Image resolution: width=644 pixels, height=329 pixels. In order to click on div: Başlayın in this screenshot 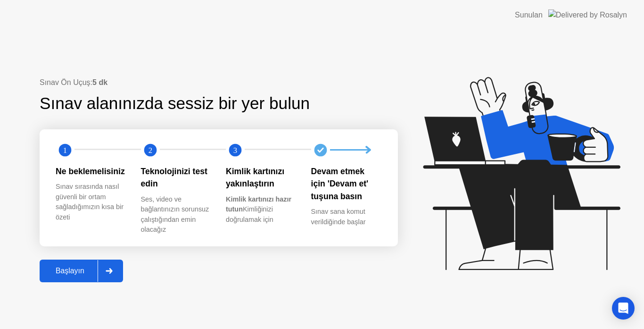, I will do `click(70, 271)`.